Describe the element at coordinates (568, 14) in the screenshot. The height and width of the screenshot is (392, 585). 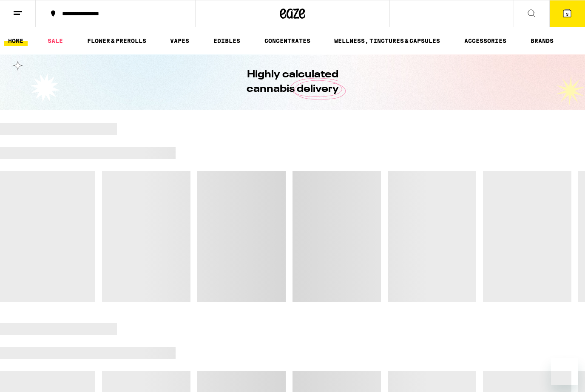
I see `span: 3` at that location.